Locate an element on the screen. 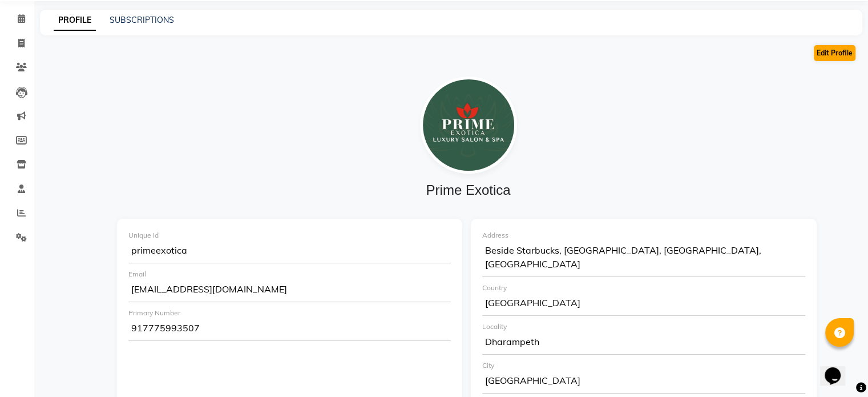 This screenshot has width=868, height=397. div: Dharampeth is located at coordinates (643, 343).